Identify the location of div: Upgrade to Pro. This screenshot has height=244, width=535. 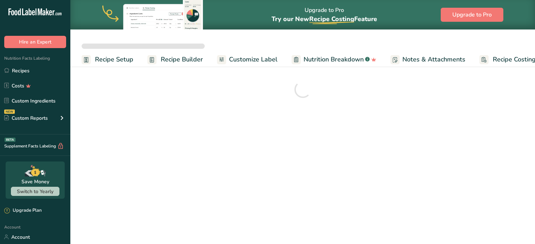
(324, 15).